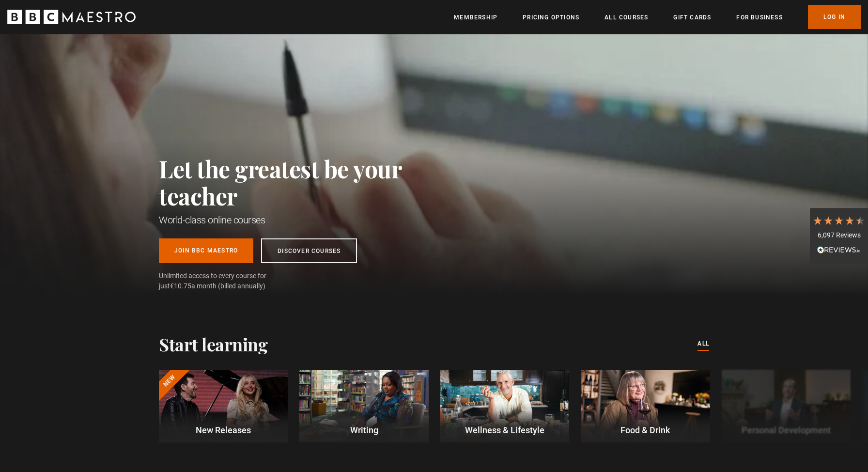 This screenshot has width=868, height=472. What do you see at coordinates (786, 430) in the screenshot?
I see `p: Personal Development` at bounding box center [786, 430].